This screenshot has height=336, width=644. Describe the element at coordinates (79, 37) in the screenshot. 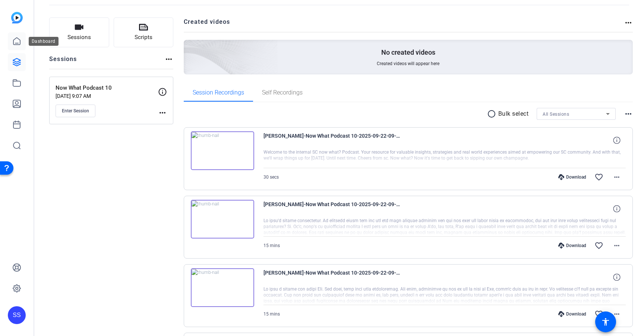

I see `span: Sessions` at that location.